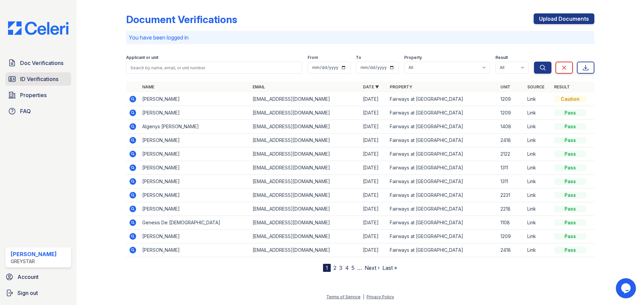 The width and height of the screenshot is (644, 305). I want to click on input: Search by name, email, or unit number, so click(214, 68).